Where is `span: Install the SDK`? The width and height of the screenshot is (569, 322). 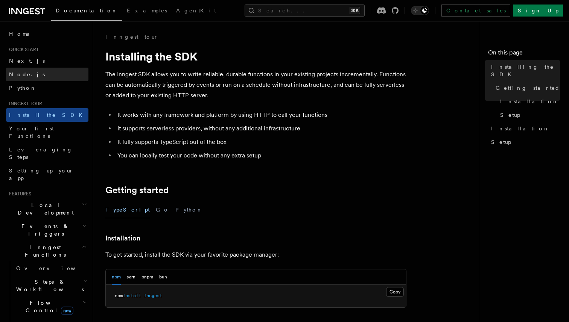
span: Install the SDK is located at coordinates (48, 115).